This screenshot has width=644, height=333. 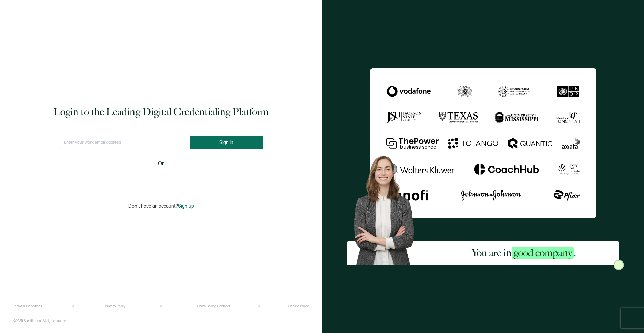 What do you see at coordinates (524, 254) in the screenshot?
I see `h2: You are in .` at bounding box center [524, 254].